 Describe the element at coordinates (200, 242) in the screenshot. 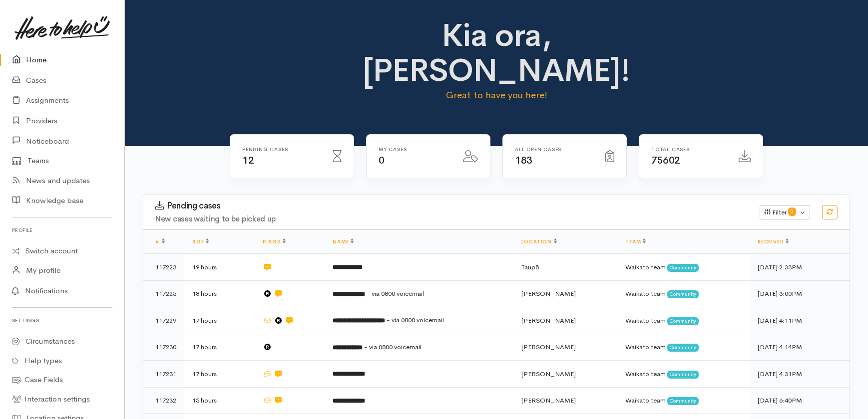

I see `a: Age` at that location.